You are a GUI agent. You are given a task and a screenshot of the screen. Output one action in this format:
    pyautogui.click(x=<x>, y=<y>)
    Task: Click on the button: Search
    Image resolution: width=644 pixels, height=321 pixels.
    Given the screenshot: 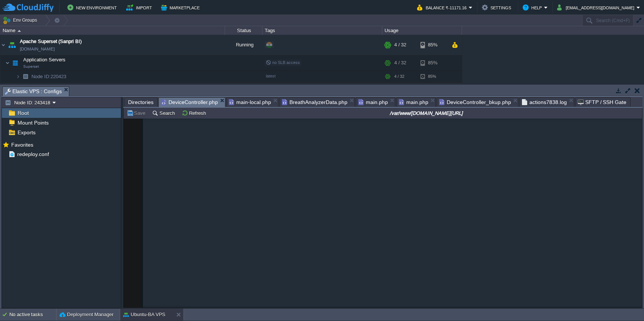 What is the action you would take?
    pyautogui.click(x=165, y=113)
    